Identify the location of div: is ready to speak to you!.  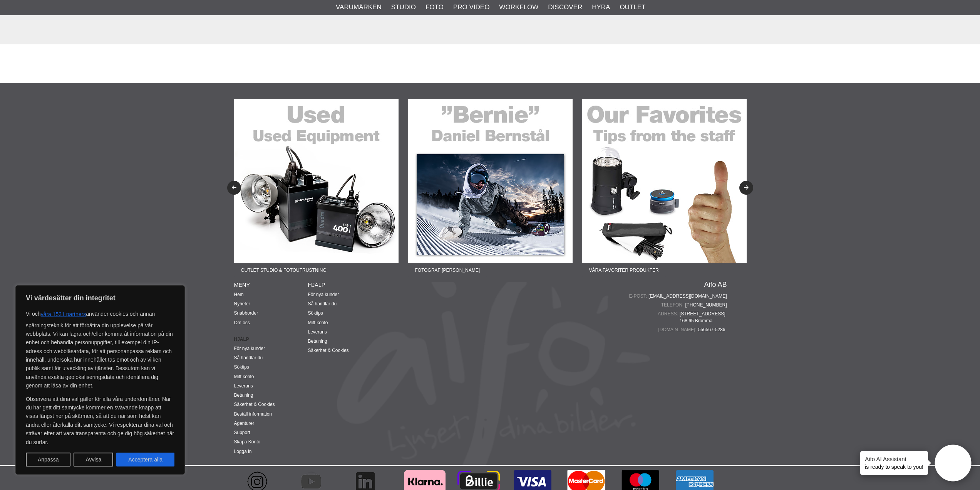
(894, 462).